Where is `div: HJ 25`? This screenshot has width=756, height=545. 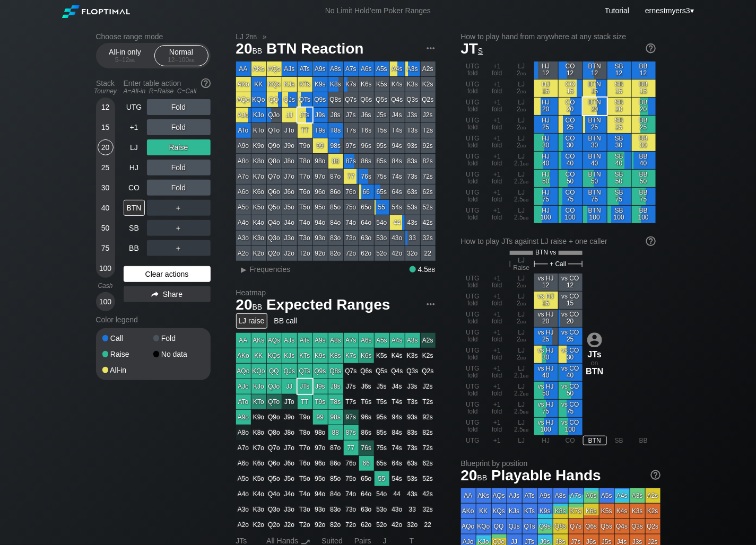 div: HJ 25 is located at coordinates (546, 124).